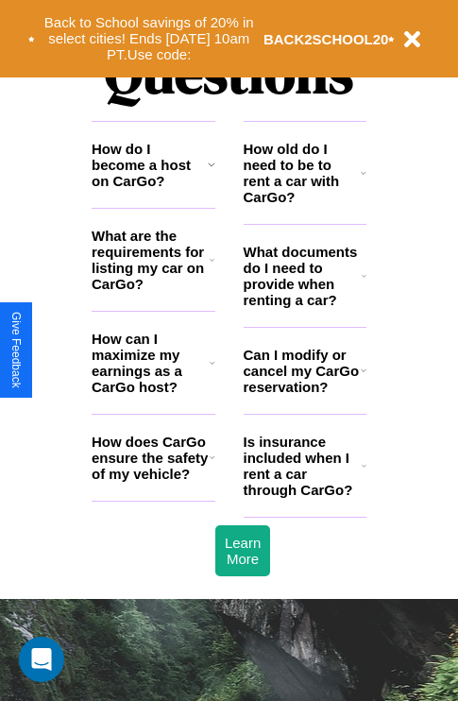  What do you see at coordinates (303, 276) in the screenshot?
I see `h3: What documents do I need to provide when renting a car?` at bounding box center [303, 276].